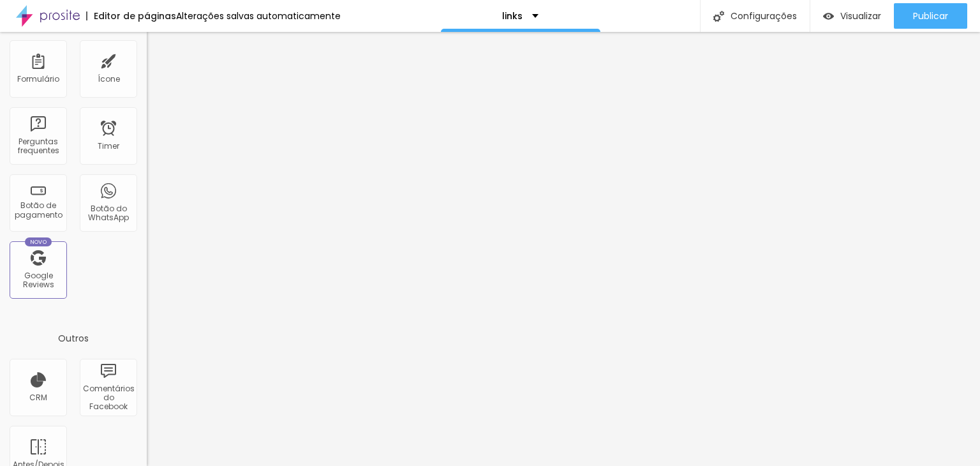  Describe the element at coordinates (258, 16) in the screenshot. I see `div: Alterações salvas automaticamente` at that location.